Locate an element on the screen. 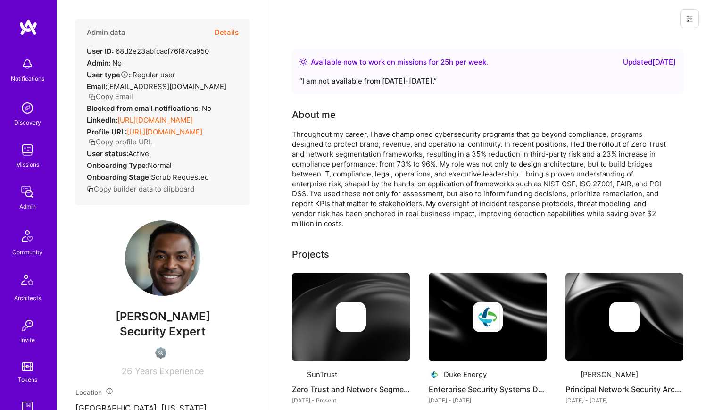  strong: Email: is located at coordinates (97, 86).